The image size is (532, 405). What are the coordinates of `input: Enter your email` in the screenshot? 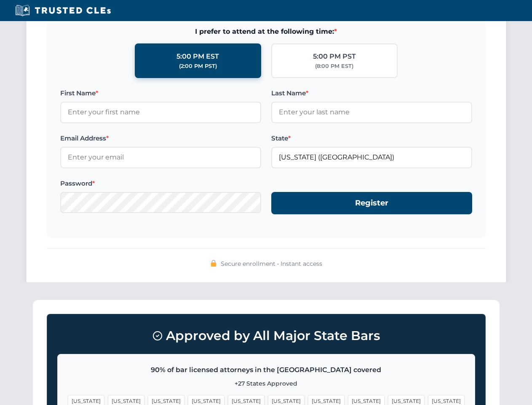 It's located at (161, 157).